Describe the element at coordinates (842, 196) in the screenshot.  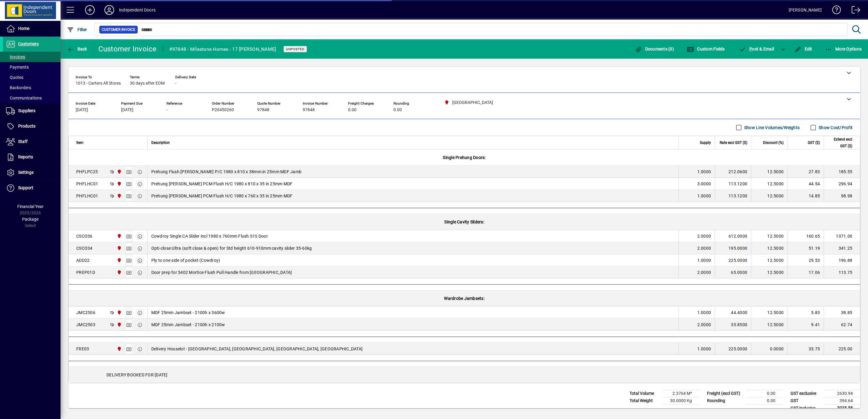
I see `td: 98.98` at that location.